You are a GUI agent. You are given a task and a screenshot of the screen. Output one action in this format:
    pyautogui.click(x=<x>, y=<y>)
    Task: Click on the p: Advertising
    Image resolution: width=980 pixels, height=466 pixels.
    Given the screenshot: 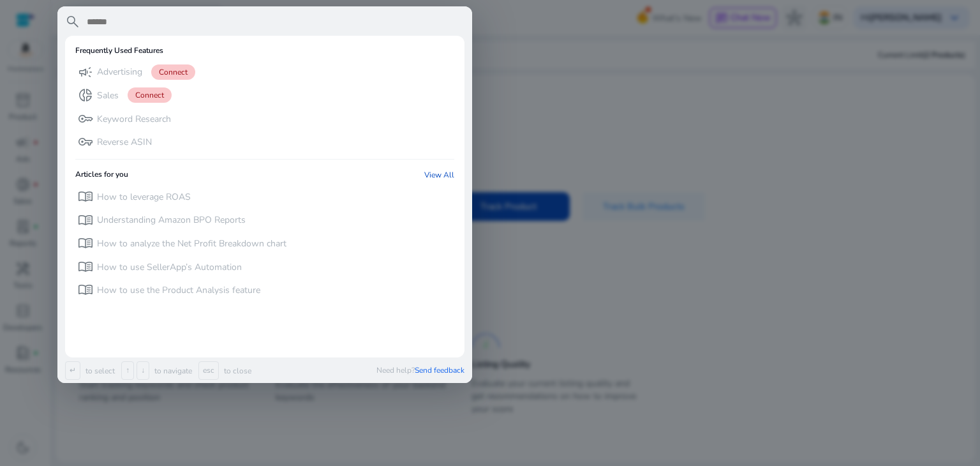 What is the action you would take?
    pyautogui.click(x=119, y=72)
    